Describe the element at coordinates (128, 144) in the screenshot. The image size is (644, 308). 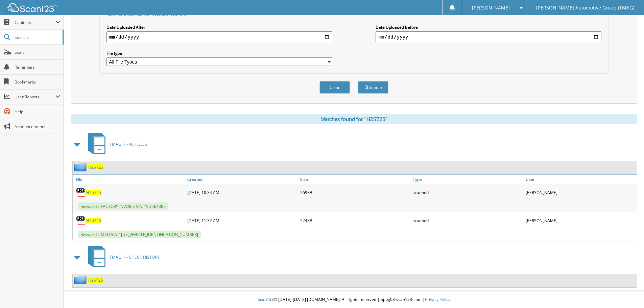
I see `span: TMAG H - VEHICLES` at that location.